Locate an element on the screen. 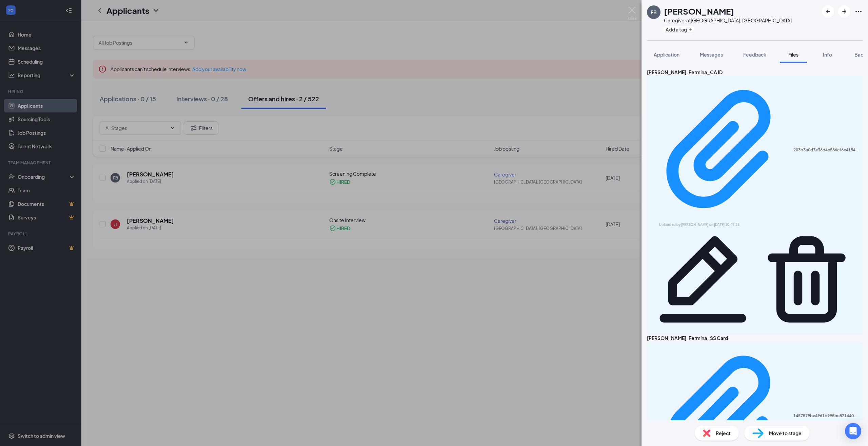 This screenshot has width=868, height=446. button: PlusAdd a tag is located at coordinates (679, 29).